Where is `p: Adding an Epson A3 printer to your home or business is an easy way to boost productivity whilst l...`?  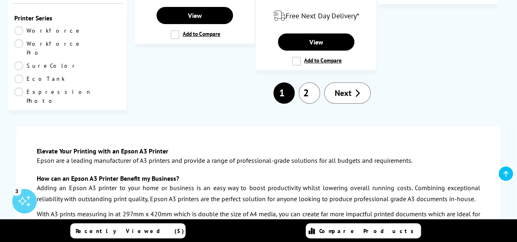
p: Adding an Epson A3 printer to your home or business is an easy way to boost productivity whilst l... is located at coordinates (258, 194).